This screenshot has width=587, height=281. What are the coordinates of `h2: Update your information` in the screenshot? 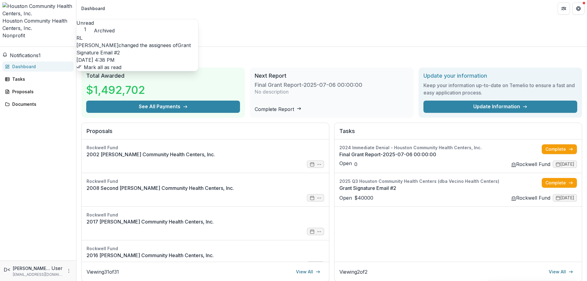 It's located at (500, 76).